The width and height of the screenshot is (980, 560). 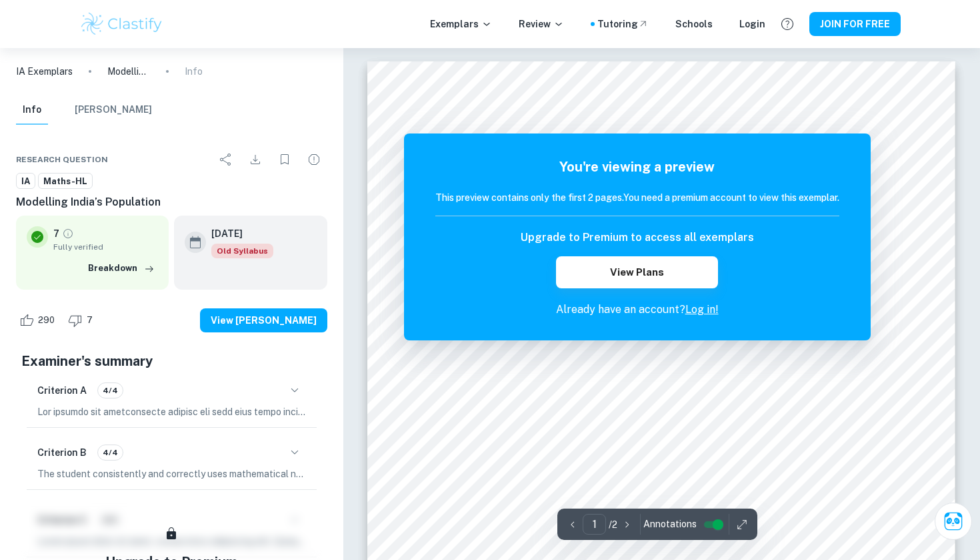 I want to click on p: Review, so click(x=541, y=24).